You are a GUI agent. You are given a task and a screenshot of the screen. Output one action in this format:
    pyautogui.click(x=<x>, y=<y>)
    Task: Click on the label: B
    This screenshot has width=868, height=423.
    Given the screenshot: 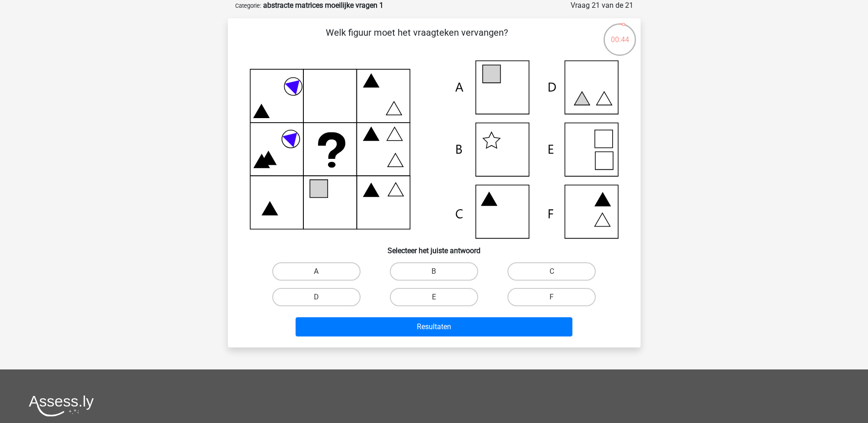 What is the action you would take?
    pyautogui.click(x=433, y=272)
    